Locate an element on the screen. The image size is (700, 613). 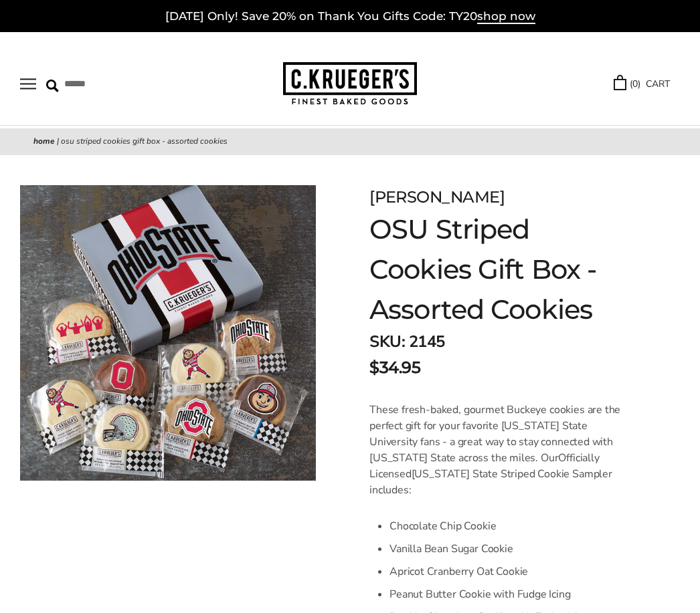
a: (0) CART is located at coordinates (641, 84).